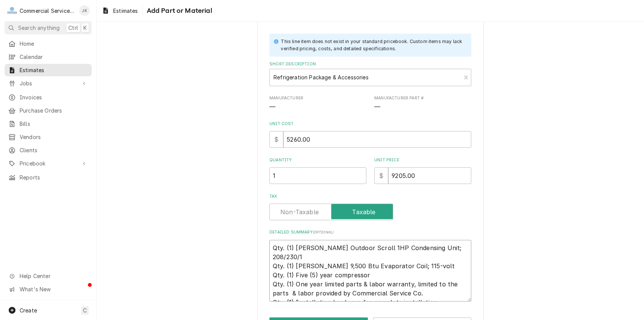 The height and width of the screenshot is (320, 644). What do you see at coordinates (48, 289) in the screenshot?
I see `a: Go to What's New` at bounding box center [48, 289].